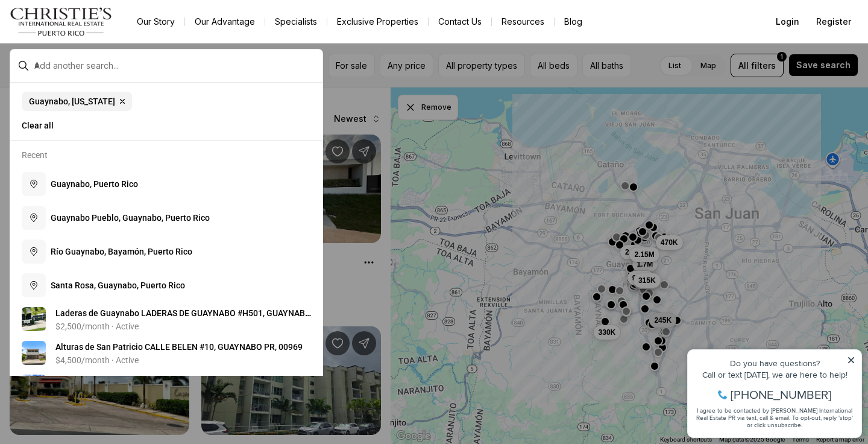 The image size is (868, 444). Describe the element at coordinates (166, 319) in the screenshot. I see `a: View details: Laderas de Guaynabo LADERAS DE GUAYNABO #H501` at that location.